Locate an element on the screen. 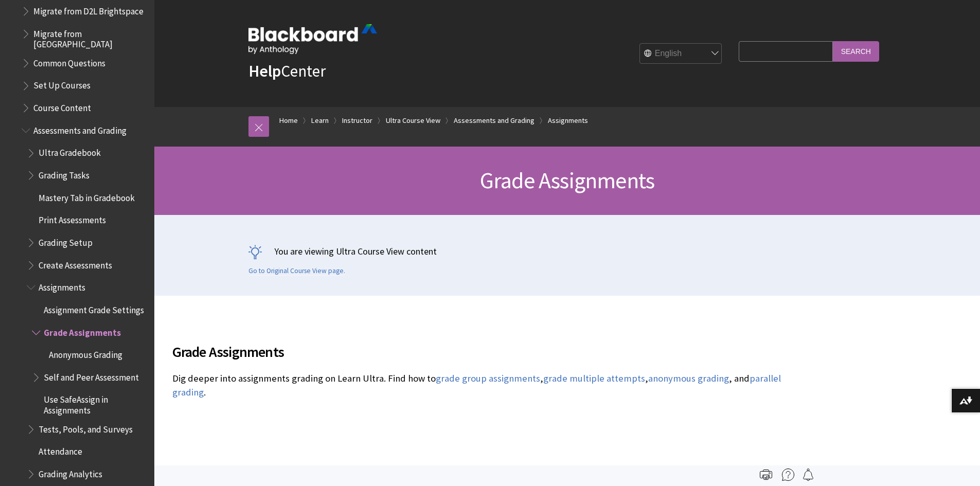 Image resolution: width=980 pixels, height=486 pixels. span: Attendance is located at coordinates (60, 450).